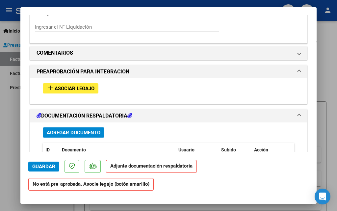  I want to click on datatable-header-cell: Documento, so click(117, 150).